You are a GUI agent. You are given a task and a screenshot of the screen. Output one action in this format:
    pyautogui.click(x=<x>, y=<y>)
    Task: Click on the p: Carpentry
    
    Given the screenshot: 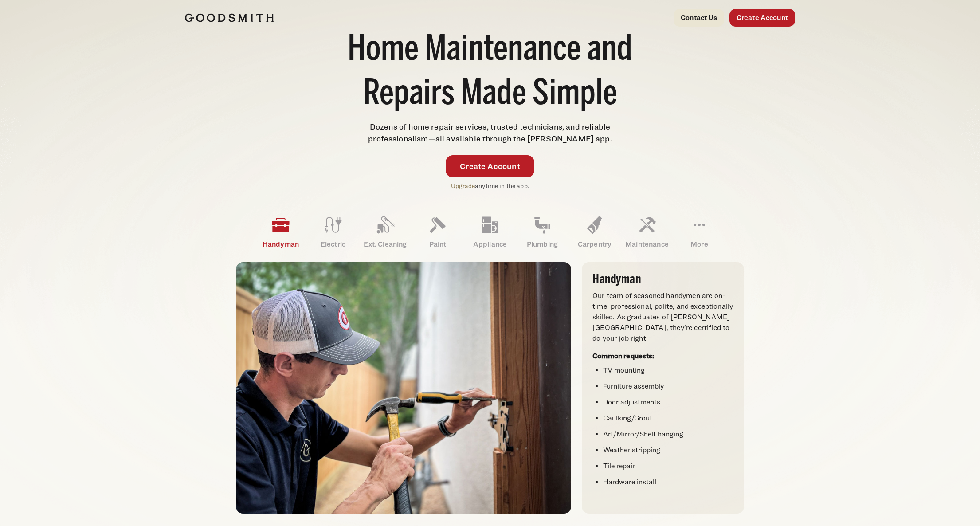 What is the action you would take?
    pyautogui.click(x=594, y=245)
    